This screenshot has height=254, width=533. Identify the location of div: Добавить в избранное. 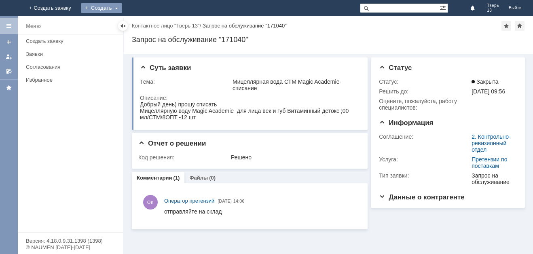
(506, 26).